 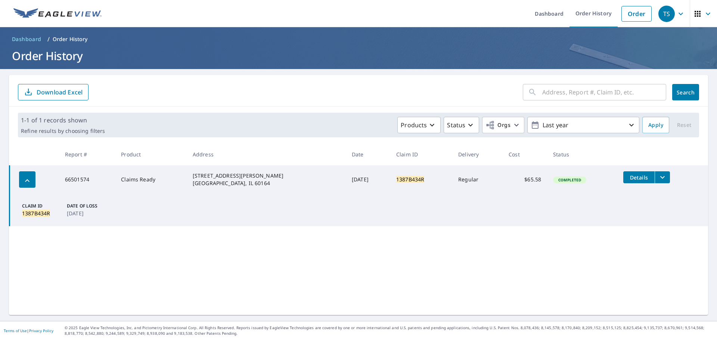 I want to click on th: Address, so click(x=266, y=154).